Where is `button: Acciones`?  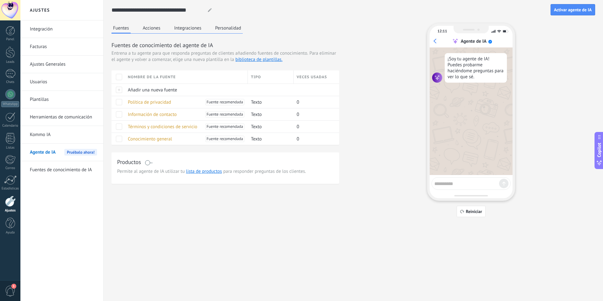 button: Acciones is located at coordinates (152, 28).